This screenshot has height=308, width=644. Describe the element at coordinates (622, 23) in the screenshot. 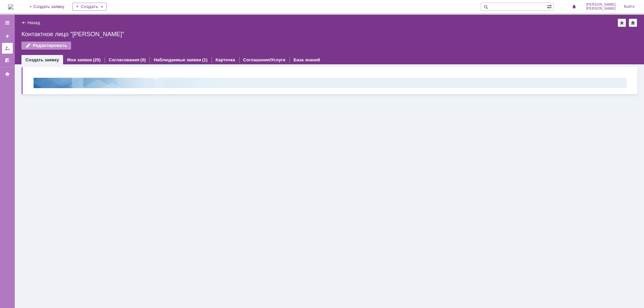

I see `div: Добавить в избранное` at that location.